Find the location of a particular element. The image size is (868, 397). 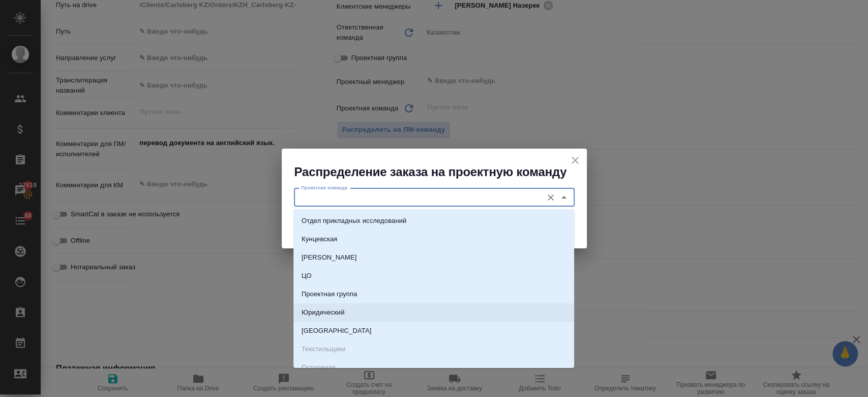

p: Проектная группа is located at coordinates (329, 295).